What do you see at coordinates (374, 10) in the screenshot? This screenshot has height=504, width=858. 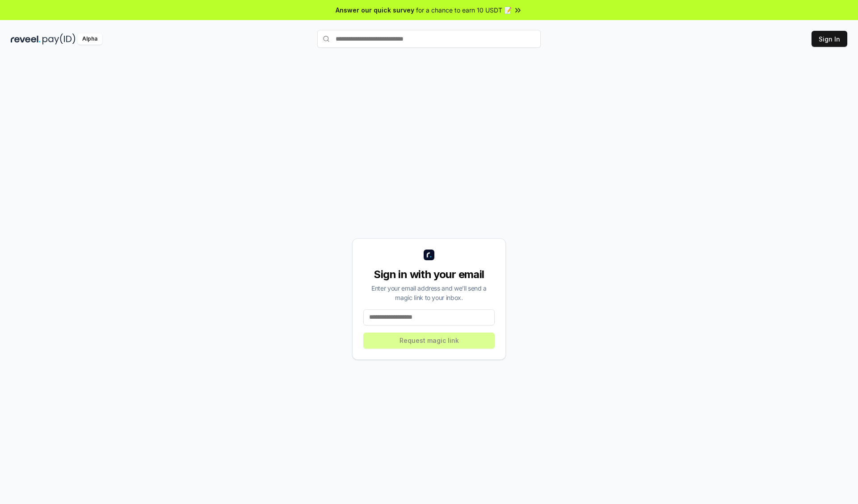 I see `span: Answer our quick survey` at bounding box center [374, 10].